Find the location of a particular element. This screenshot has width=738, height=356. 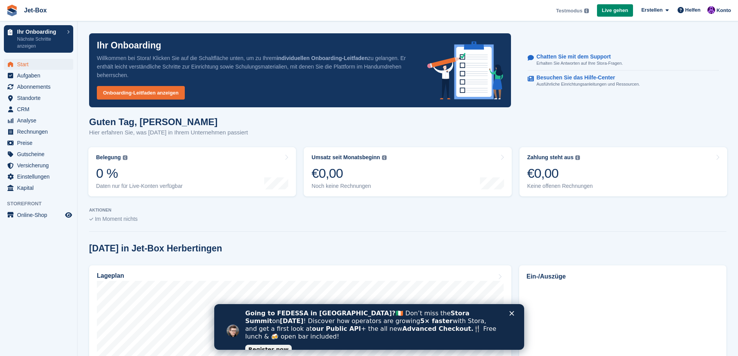

span: Im Moment nichts is located at coordinates (116, 219).